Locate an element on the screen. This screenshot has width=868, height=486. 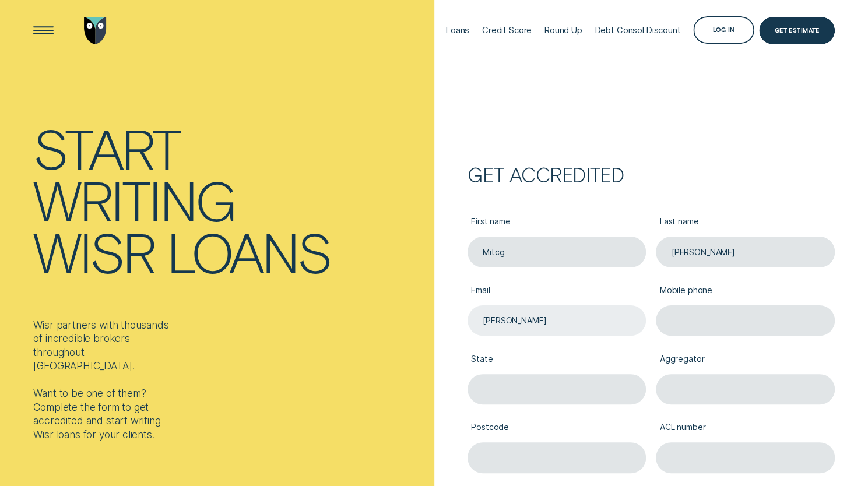
div: Wisr is located at coordinates (93, 251).